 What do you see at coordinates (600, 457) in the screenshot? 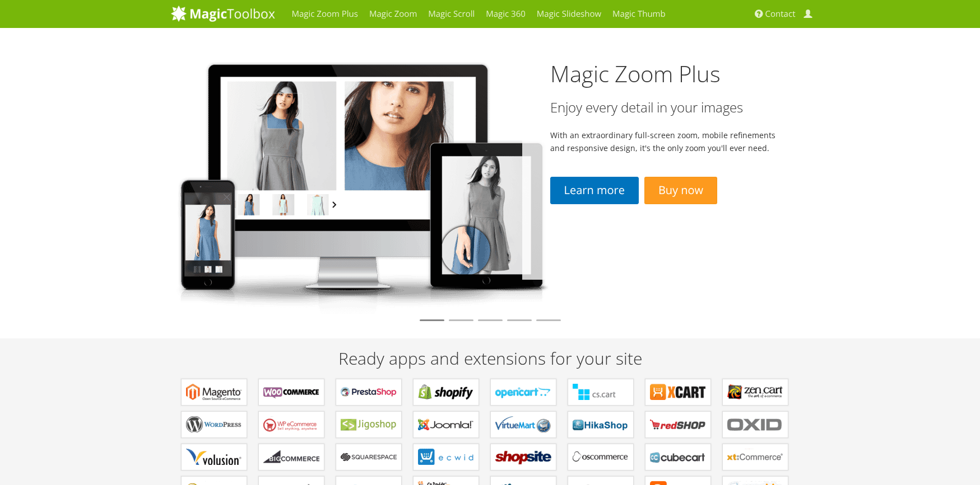
I see `a: Add-ons for osCommerce` at bounding box center [600, 457].